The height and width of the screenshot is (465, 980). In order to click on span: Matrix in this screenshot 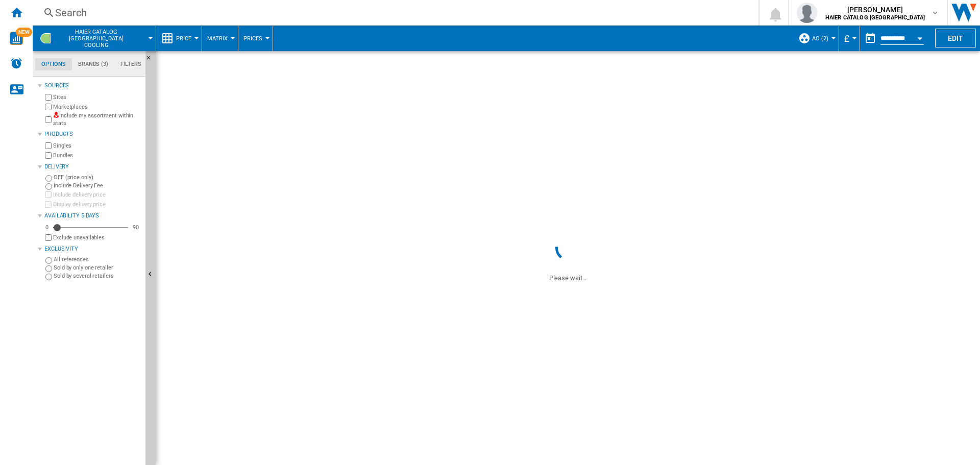, I will do `click(218, 38)`.